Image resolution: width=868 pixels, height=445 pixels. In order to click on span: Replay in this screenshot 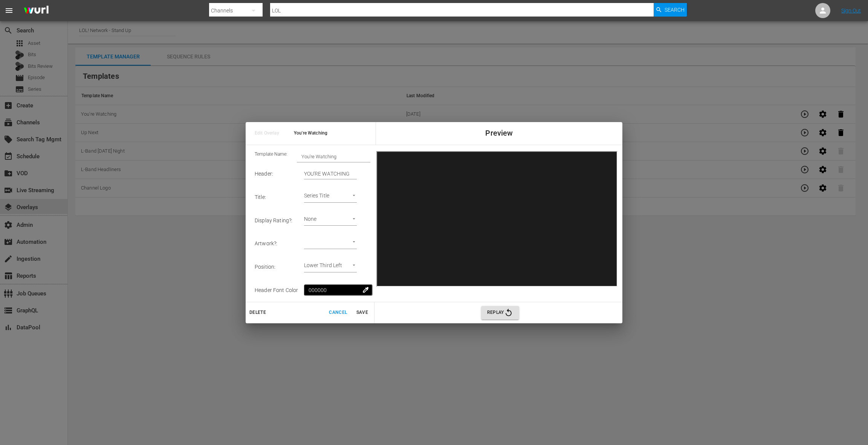, I will do `click(500, 313)`.